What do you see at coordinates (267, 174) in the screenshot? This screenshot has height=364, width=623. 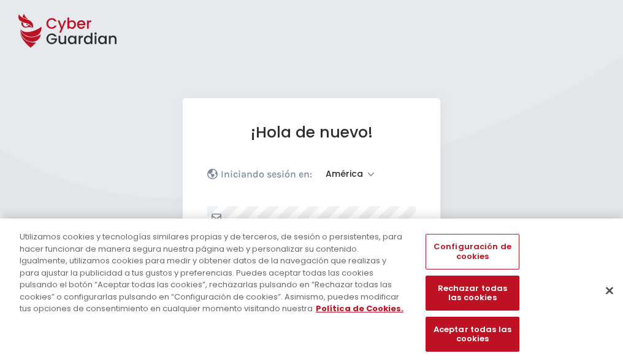 I see `p: Iniciando sesión en:` at bounding box center [267, 174].